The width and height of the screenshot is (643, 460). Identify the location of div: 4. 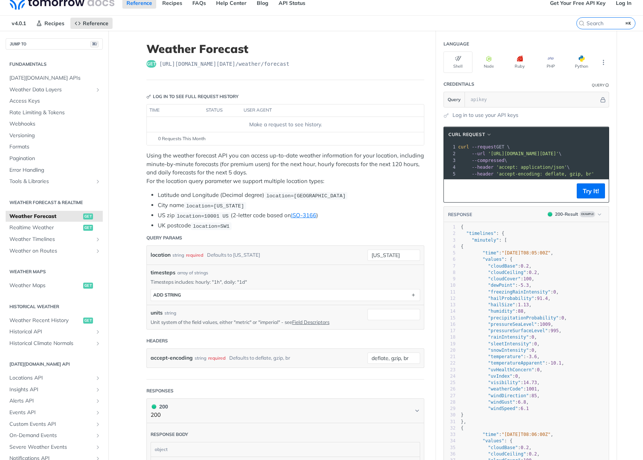
(450, 167).